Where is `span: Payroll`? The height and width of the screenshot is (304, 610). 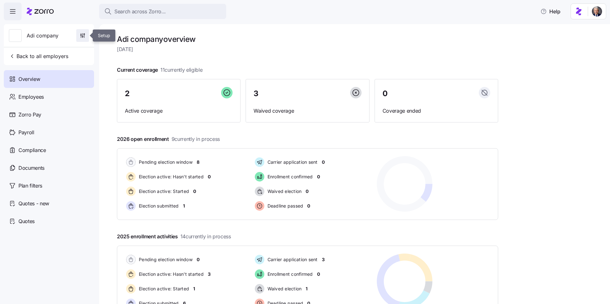
span: Payroll is located at coordinates (26, 133).